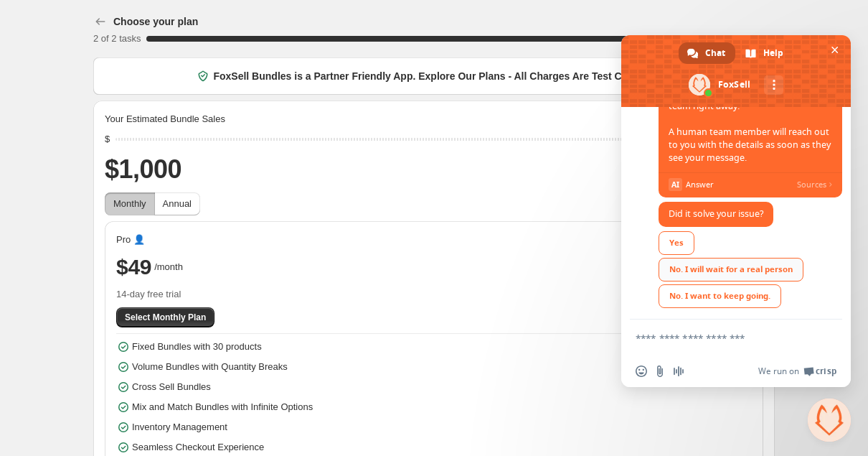  What do you see at coordinates (130, 203) in the screenshot?
I see `span: Monthly` at bounding box center [130, 203].